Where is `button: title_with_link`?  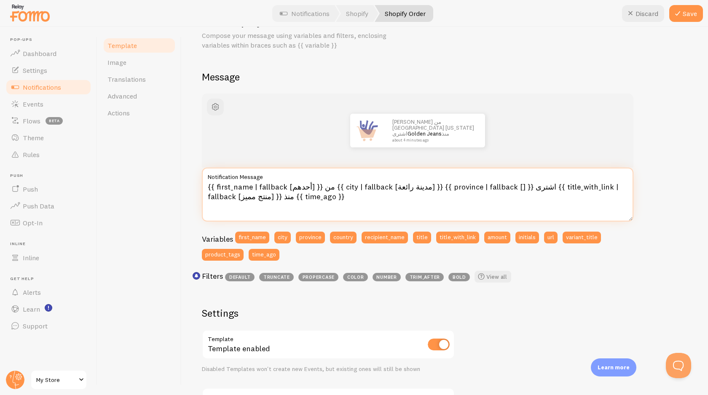 button: title_with_link is located at coordinates (458, 238).